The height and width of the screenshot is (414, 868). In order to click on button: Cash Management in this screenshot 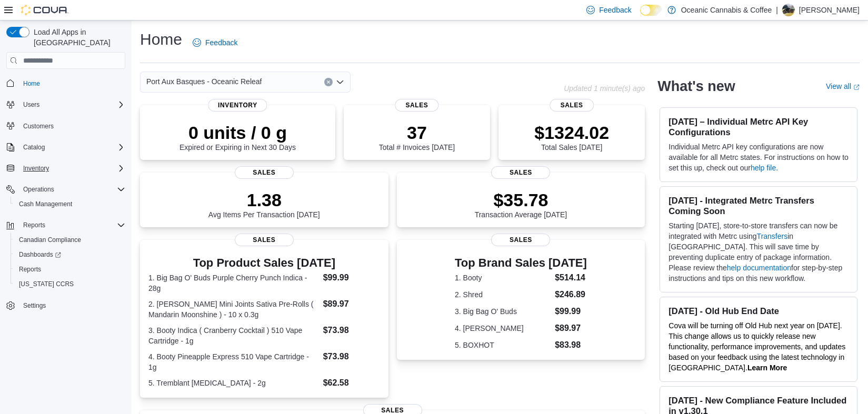, I will do `click(70, 204)`.